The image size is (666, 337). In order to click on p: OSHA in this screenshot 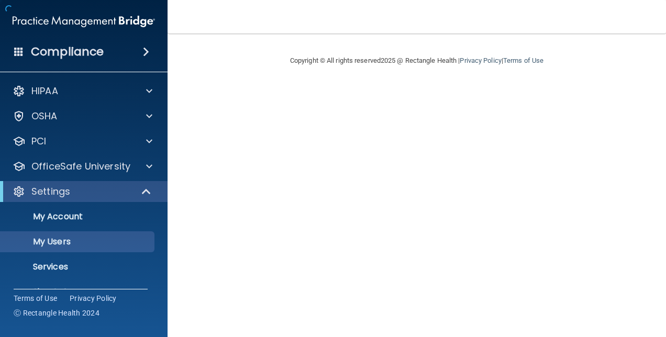, I will do `click(45, 116)`.